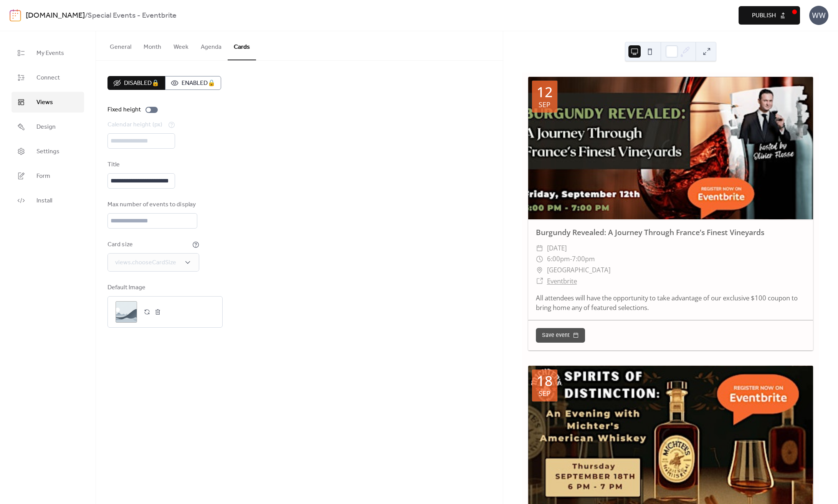  Describe the element at coordinates (819, 16) in the screenshot. I see `div: WW` at that location.